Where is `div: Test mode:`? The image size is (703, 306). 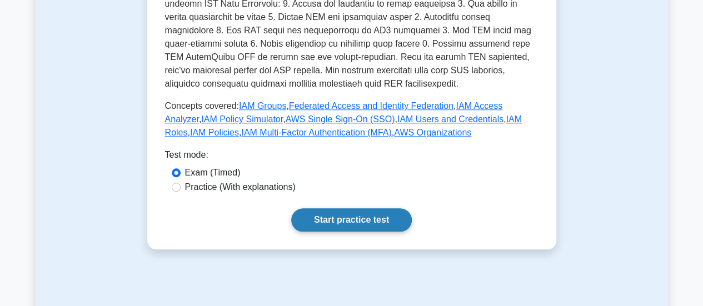 div: Test mode: is located at coordinates (352, 157).